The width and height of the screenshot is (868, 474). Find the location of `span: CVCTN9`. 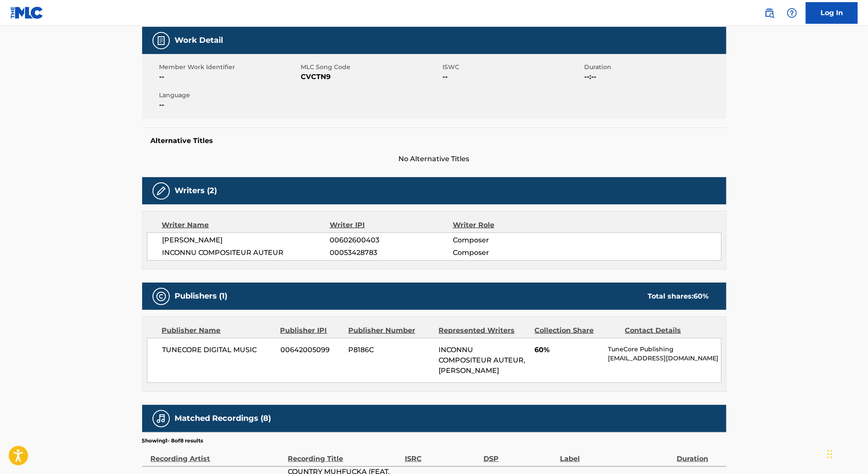

span: CVCTN9 is located at coordinates (371, 77).